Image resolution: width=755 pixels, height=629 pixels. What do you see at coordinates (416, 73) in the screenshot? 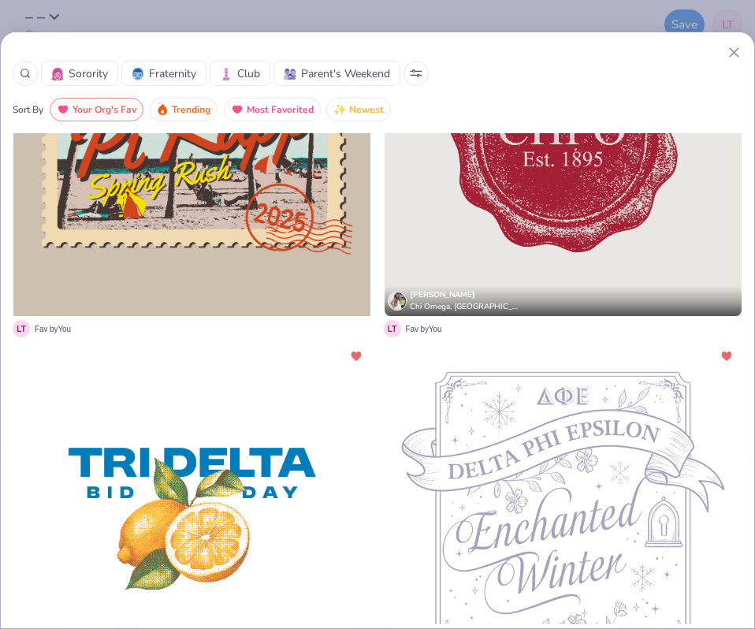
I see `button: Sort Popup Button` at bounding box center [416, 73].